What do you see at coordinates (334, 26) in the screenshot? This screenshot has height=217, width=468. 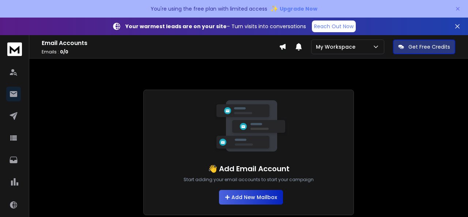 I see `p: Reach Out Now` at bounding box center [334, 26].